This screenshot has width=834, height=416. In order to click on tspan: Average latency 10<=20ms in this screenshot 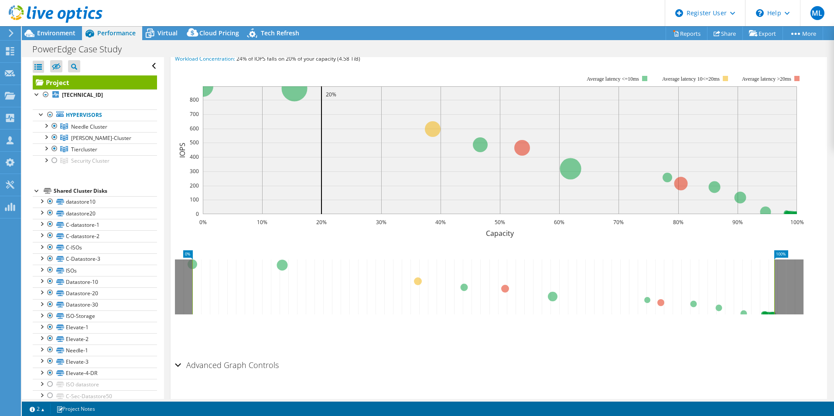, I will do `click(691, 79)`.